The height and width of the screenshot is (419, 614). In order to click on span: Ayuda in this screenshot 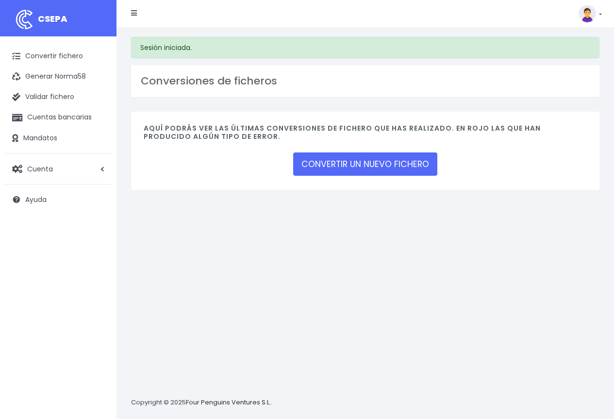, I will do `click(36, 199)`.